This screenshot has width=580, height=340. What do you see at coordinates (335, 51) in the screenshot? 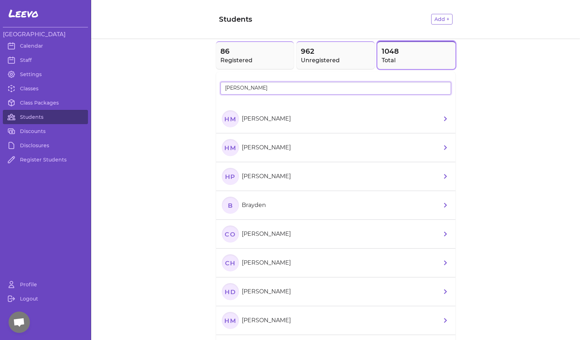
I see `span: 962` at bounding box center [335, 51].